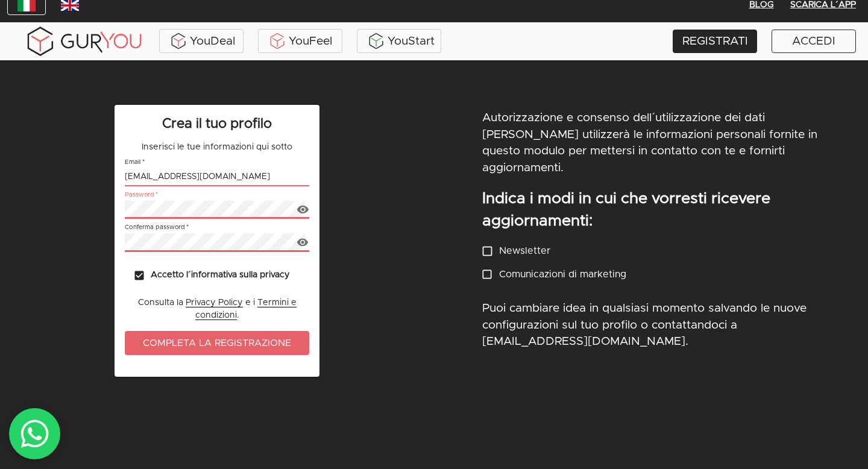  I want to click on img: whatsAppIcon.04b8739f.svg, so click(35, 434).